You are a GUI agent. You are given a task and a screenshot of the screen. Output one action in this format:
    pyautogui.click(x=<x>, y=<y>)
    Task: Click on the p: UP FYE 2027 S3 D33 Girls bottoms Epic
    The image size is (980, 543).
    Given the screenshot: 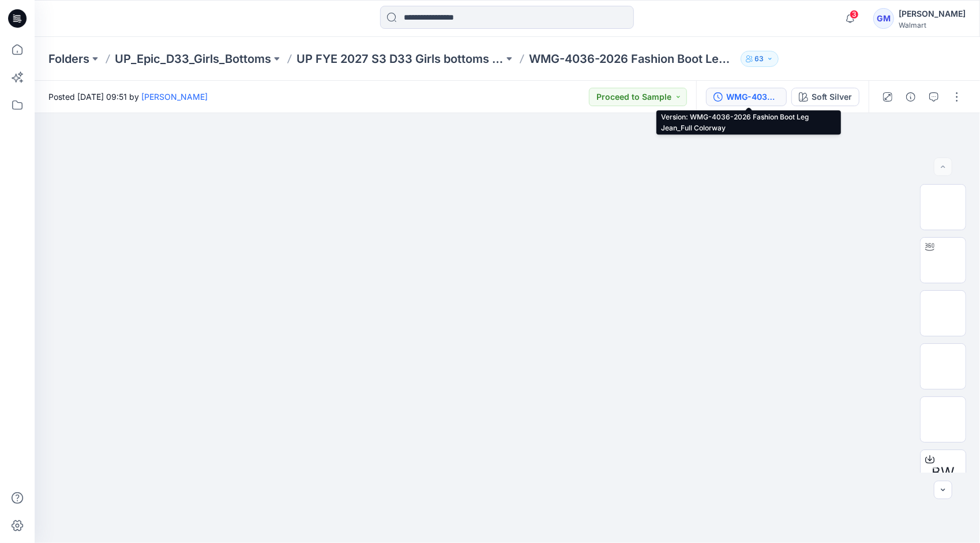 What is the action you would take?
    pyautogui.click(x=400, y=59)
    